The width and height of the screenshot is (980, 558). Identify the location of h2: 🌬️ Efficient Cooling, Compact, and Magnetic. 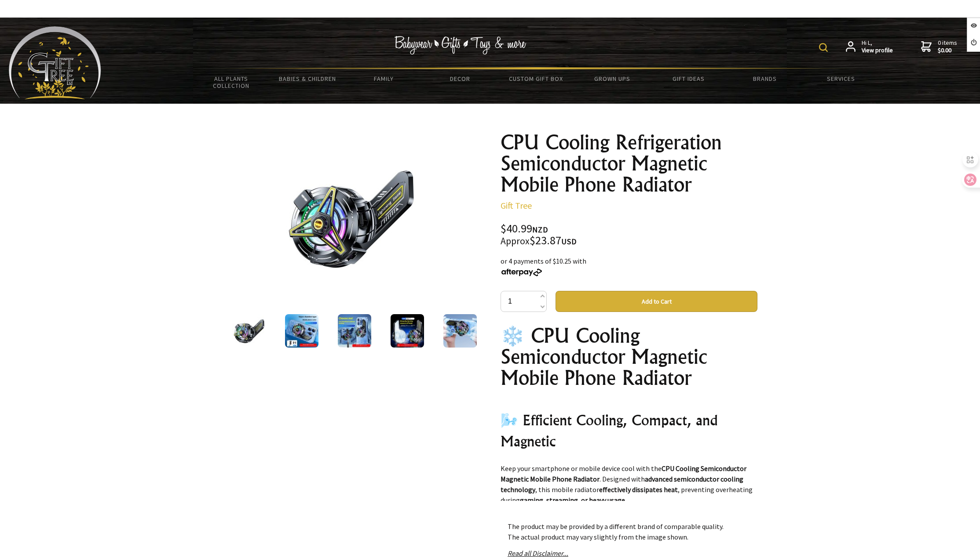
(629, 430).